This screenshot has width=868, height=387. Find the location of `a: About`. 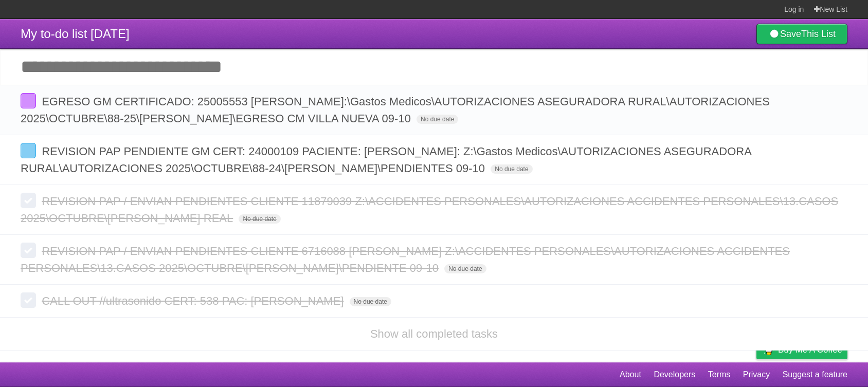

a: About is located at coordinates (630, 375).